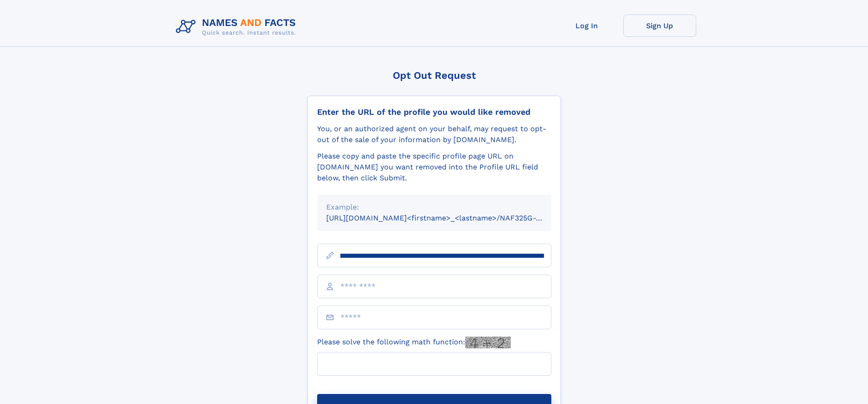 This screenshot has width=868, height=404. What do you see at coordinates (434, 112) in the screenshot?
I see `div: Enter the URL of the profile you would like removed` at bounding box center [434, 112].